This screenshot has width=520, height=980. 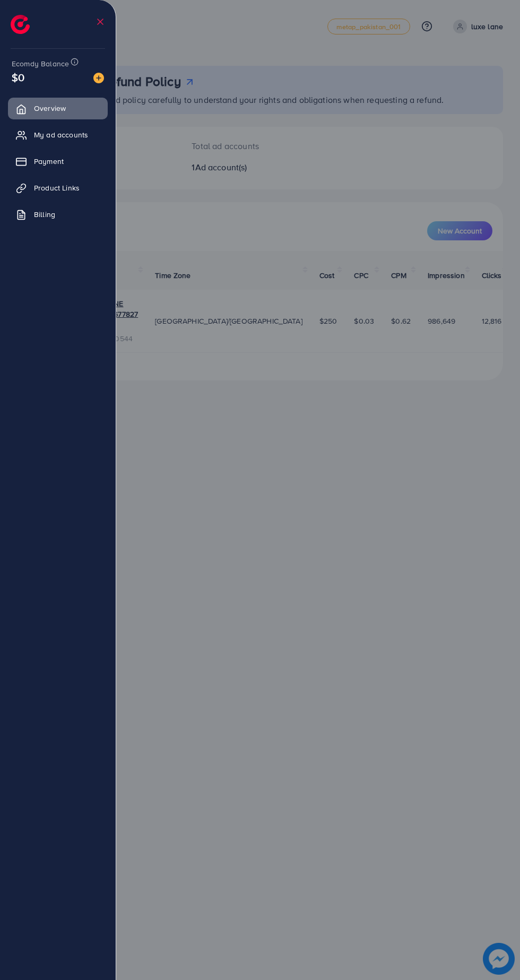 What do you see at coordinates (18, 77) in the screenshot?
I see `span: $0` at bounding box center [18, 77].